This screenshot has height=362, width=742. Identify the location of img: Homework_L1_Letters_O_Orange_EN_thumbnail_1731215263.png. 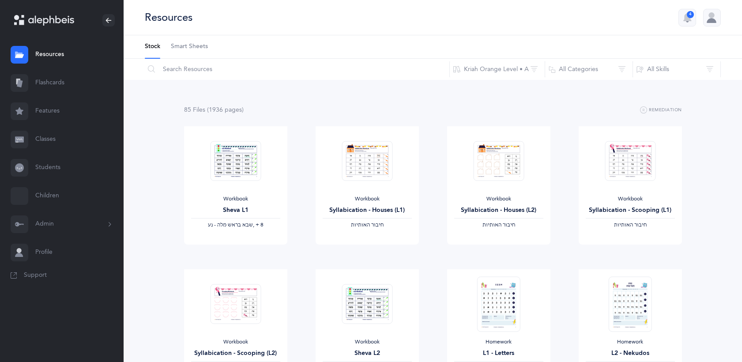
(498, 304).